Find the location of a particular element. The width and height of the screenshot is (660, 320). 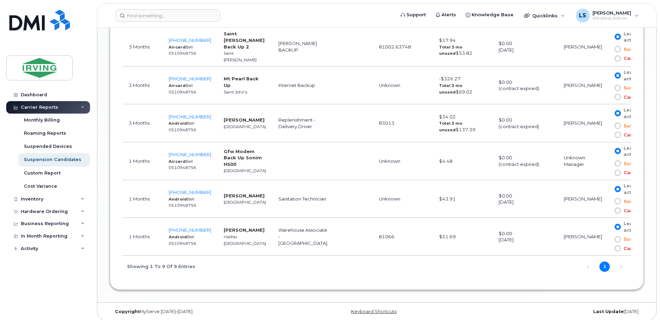

td: $51.69 is located at coordinates (463, 237).